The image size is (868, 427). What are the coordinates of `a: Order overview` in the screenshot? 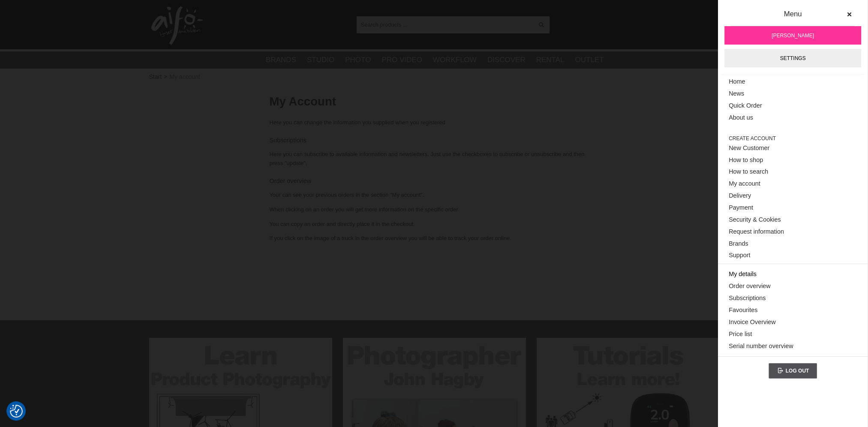 It's located at (793, 287).